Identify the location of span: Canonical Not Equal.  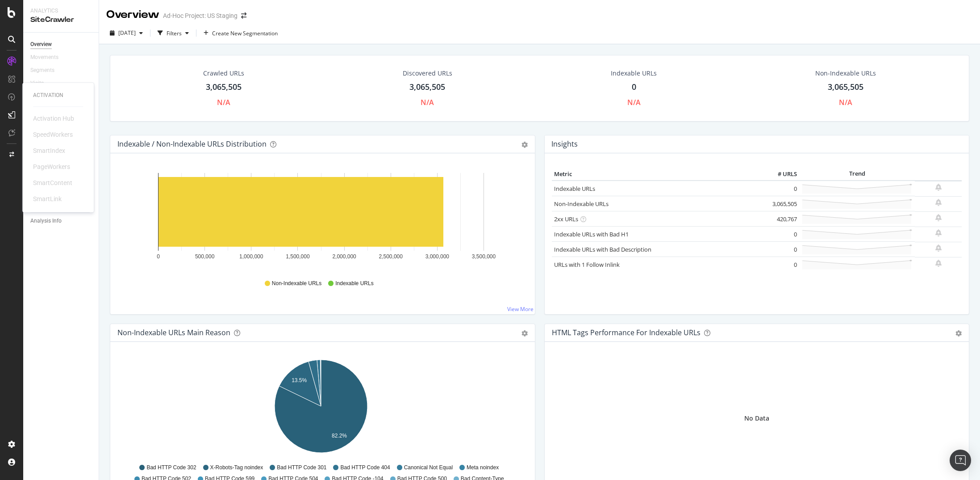
(428, 467).